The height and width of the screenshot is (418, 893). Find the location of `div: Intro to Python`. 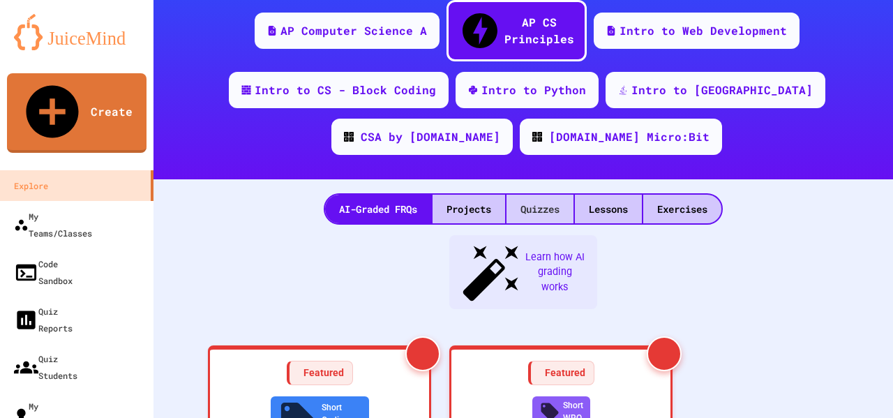

div: Intro to Python is located at coordinates (534, 90).